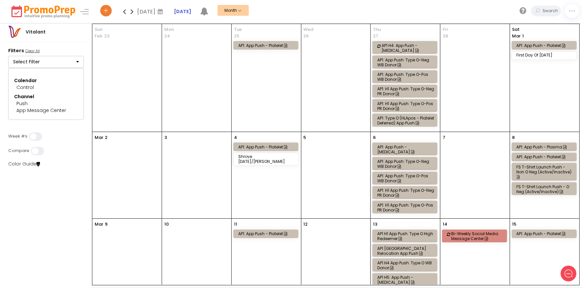  I want to click on button: New conversation, so click(66, 73).